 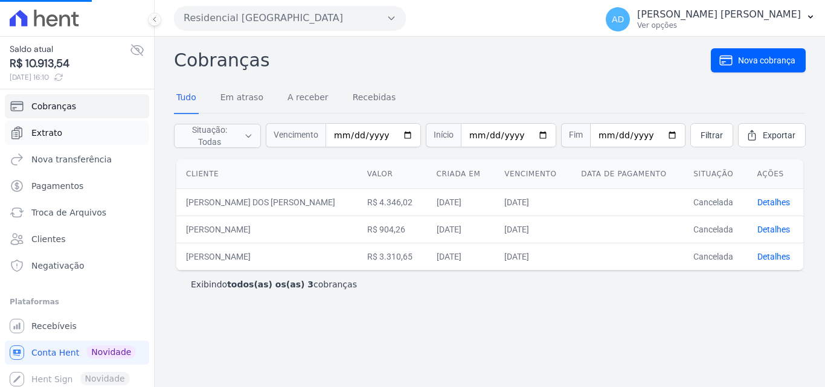 What do you see at coordinates (55, 353) in the screenshot?
I see `span: Conta Hent` at bounding box center [55, 353].